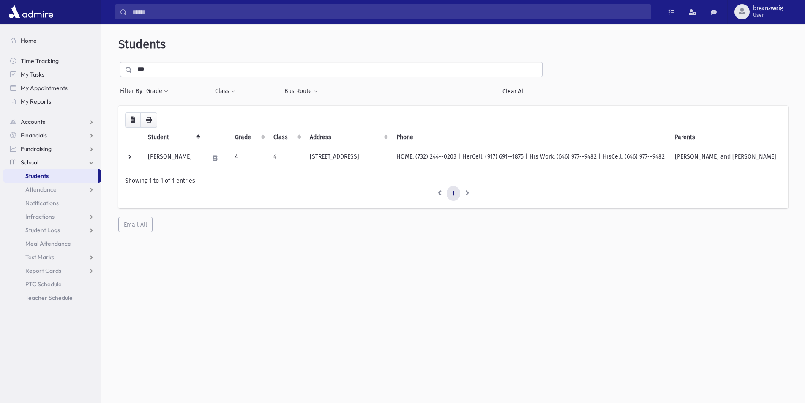  Describe the element at coordinates (52, 271) in the screenshot. I see `a: Report Cards` at that location.